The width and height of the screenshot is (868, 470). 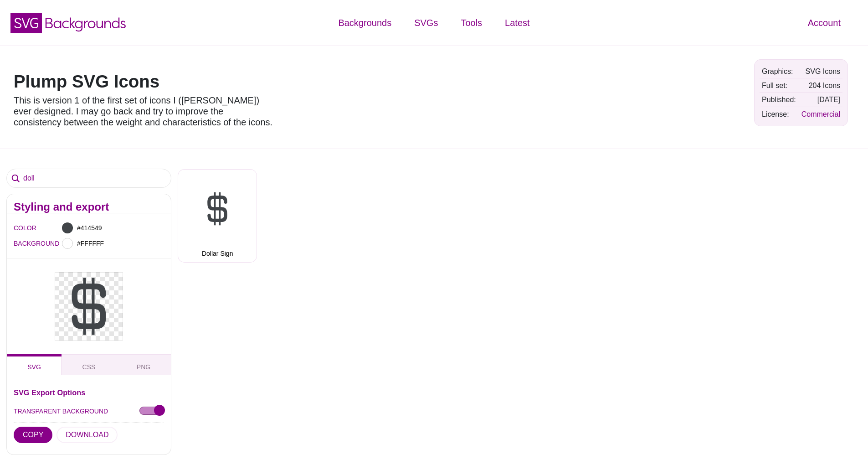 What do you see at coordinates (779, 114) in the screenshot?
I see `td: License:` at bounding box center [779, 114].